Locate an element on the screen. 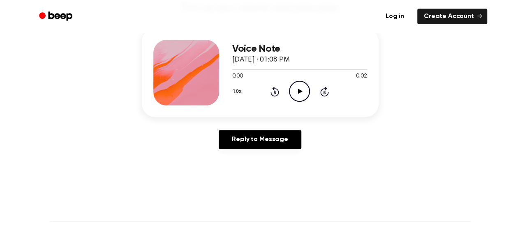  span: 0:00 is located at coordinates (238, 76).